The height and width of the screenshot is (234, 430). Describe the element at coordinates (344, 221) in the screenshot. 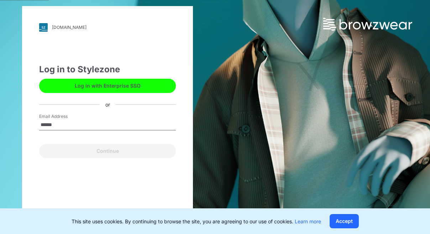

I see `button: Accept` at that location.